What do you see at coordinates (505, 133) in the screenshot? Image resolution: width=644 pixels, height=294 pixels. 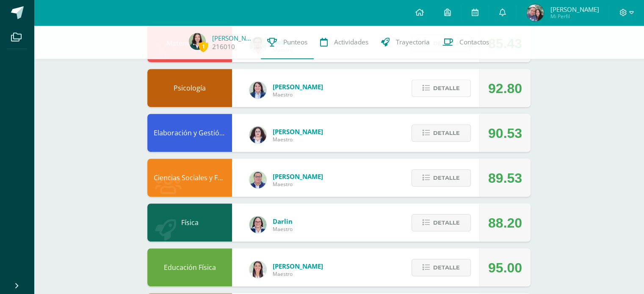 I see `div: 90.53` at bounding box center [505, 133].